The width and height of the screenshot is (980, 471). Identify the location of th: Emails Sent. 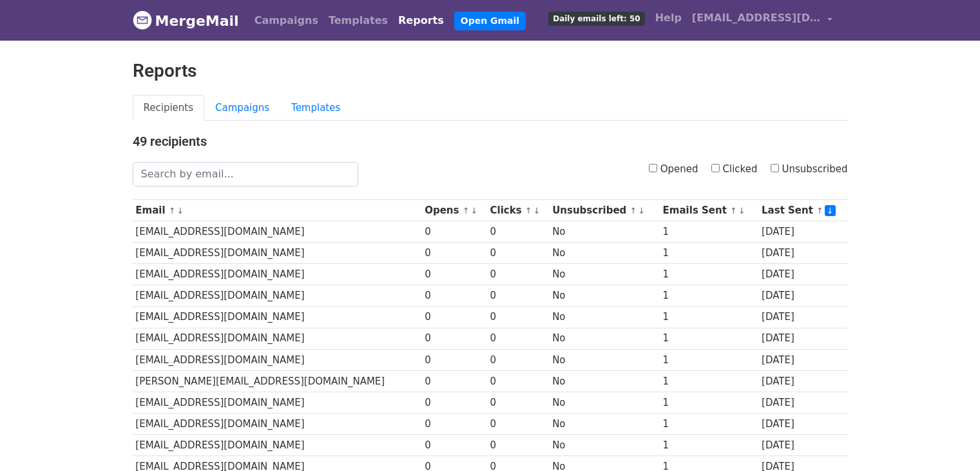
(709, 210).